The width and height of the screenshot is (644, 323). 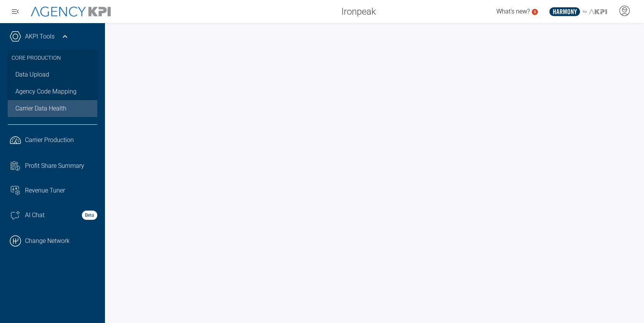 I want to click on a: AKPI Tools, so click(x=39, y=37).